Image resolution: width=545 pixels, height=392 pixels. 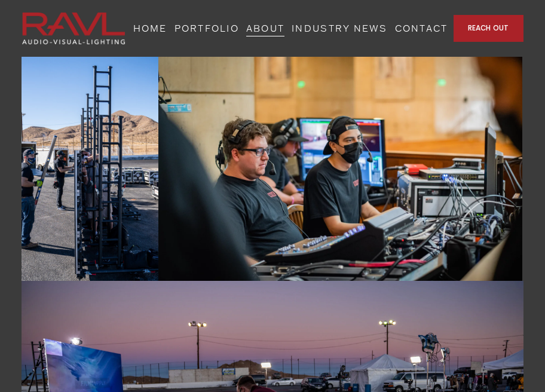 What do you see at coordinates (488, 28) in the screenshot?
I see `a: REACH OUT` at bounding box center [488, 28].